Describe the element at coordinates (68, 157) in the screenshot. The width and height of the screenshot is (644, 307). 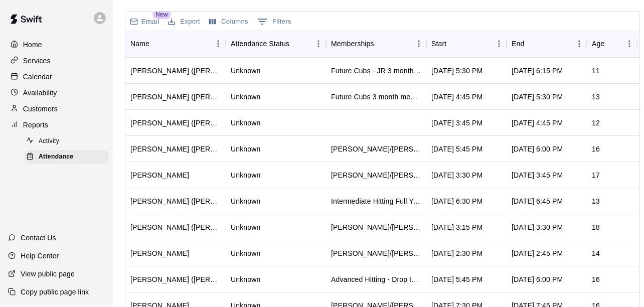
I see `a: Attendance` at that location.